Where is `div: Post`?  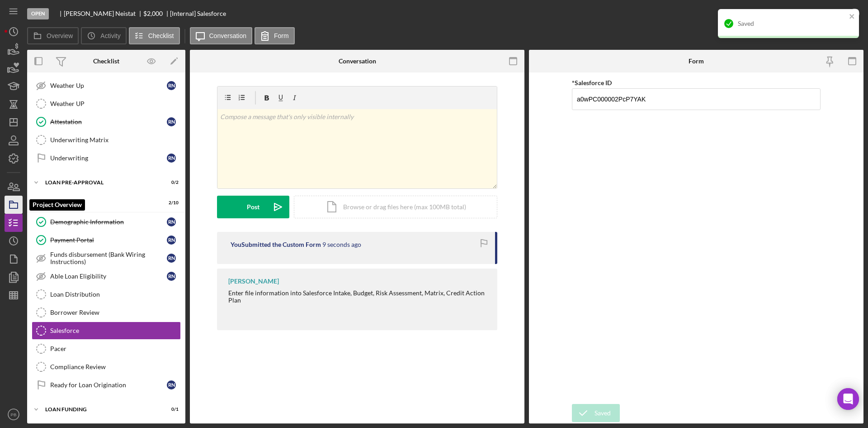
div: Post is located at coordinates (253, 207).